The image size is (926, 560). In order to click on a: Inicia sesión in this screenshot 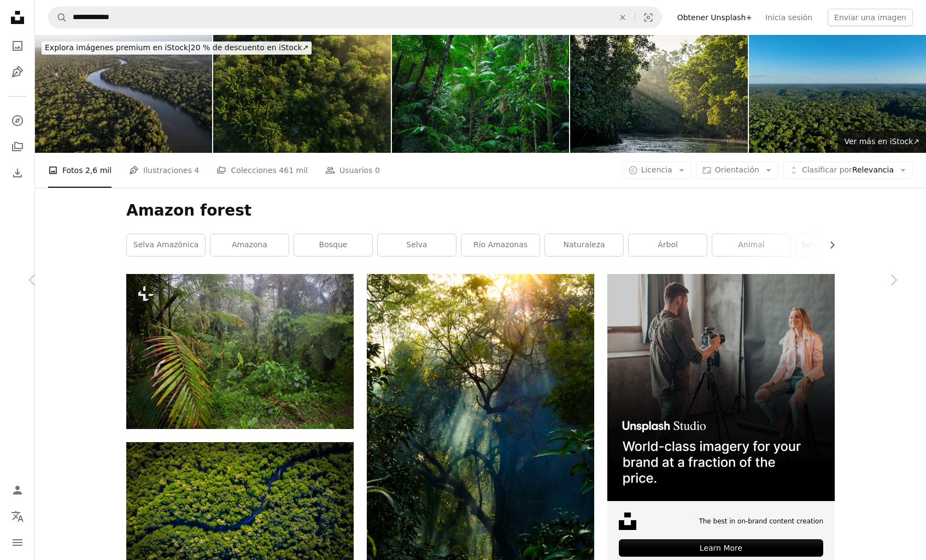, I will do `click(789, 17)`.